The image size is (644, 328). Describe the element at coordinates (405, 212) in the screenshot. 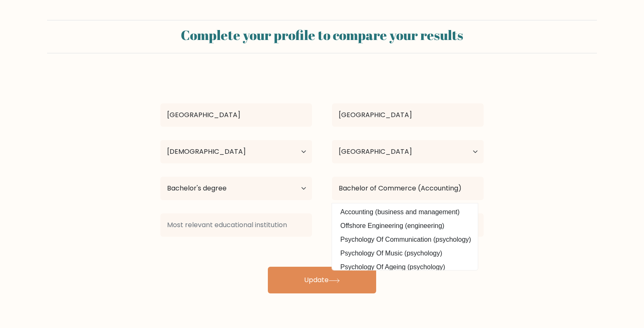

I see `option: Accounting (business and management)` at that location.